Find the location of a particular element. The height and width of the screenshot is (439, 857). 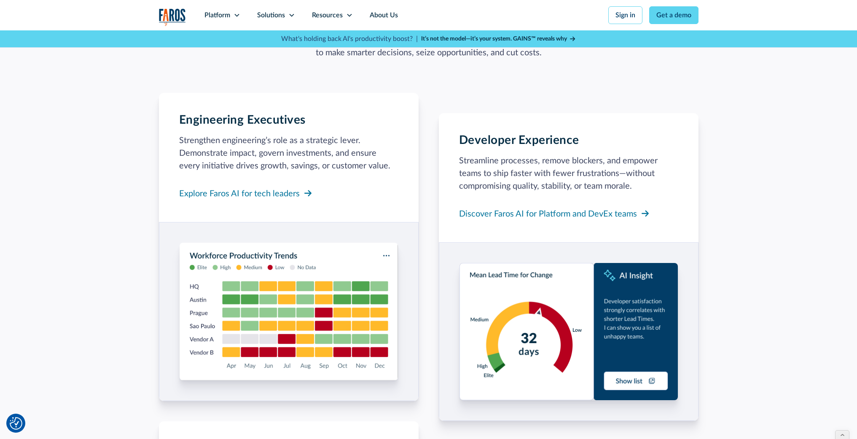

h3: Engineering Executives is located at coordinates (242, 120).